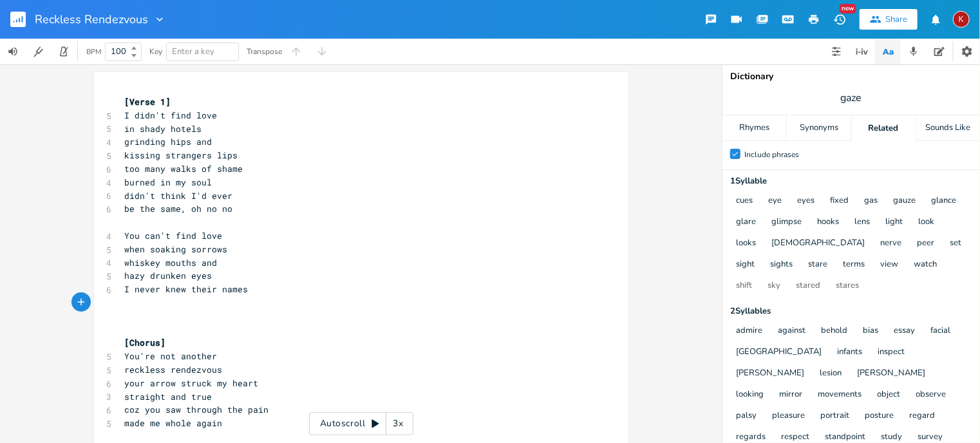  Describe the element at coordinates (851, 98) in the screenshot. I see `span: gaze` at that location.